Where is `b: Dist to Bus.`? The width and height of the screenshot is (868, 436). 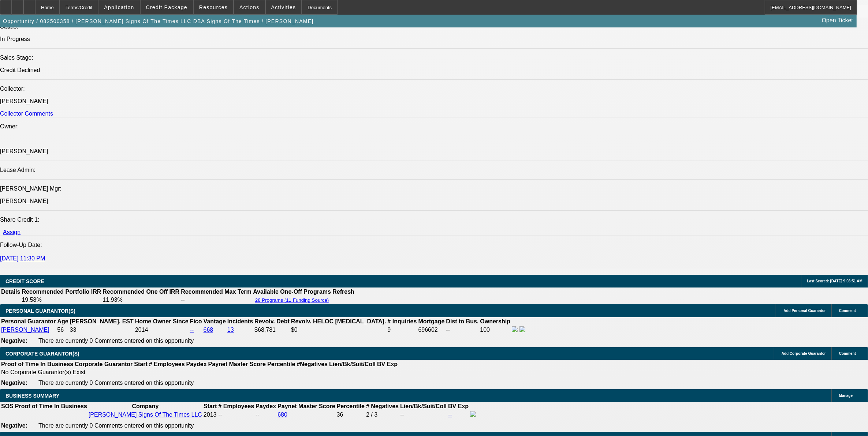 b: Dist to Bus. is located at coordinates (463, 321).